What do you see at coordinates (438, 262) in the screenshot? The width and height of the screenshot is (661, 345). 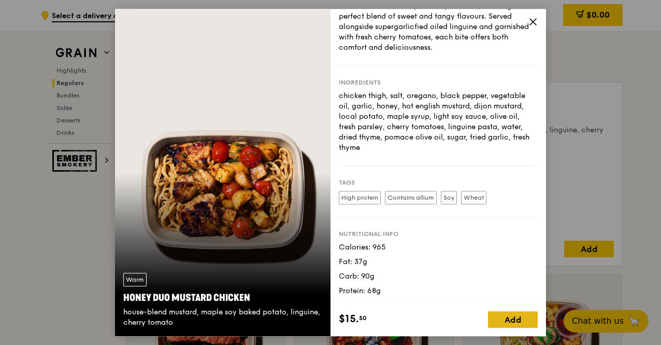 I see `div: Fat: 37g` at bounding box center [438, 262].